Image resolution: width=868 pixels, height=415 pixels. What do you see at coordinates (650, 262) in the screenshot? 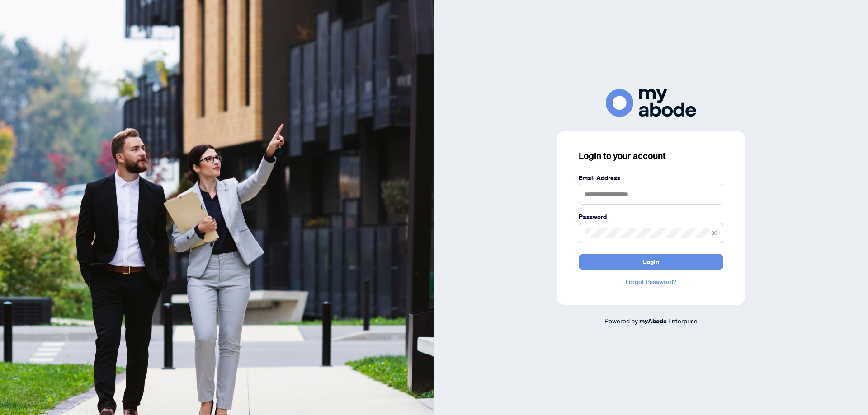
I see `span: Login` at bounding box center [650, 262].